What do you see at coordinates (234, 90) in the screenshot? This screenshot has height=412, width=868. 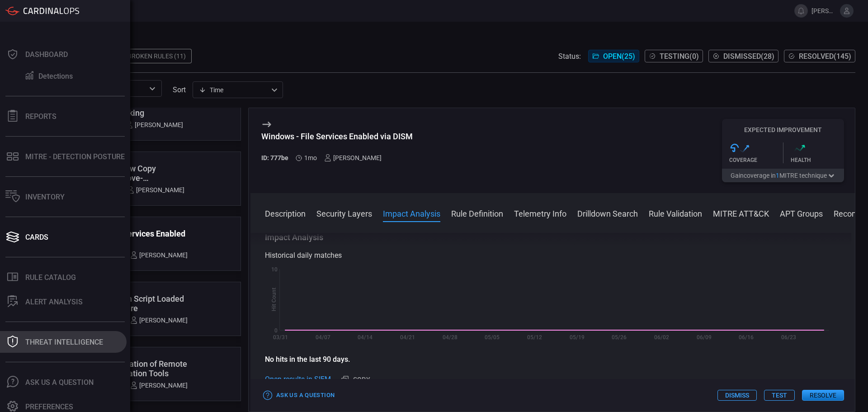 I see `div: Time` at bounding box center [234, 90].